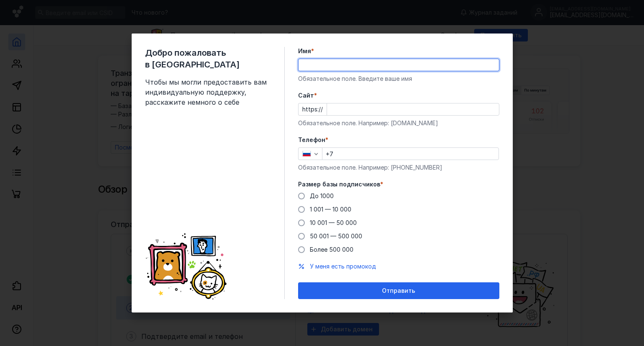  I want to click on span: Отправить, so click(398, 291).